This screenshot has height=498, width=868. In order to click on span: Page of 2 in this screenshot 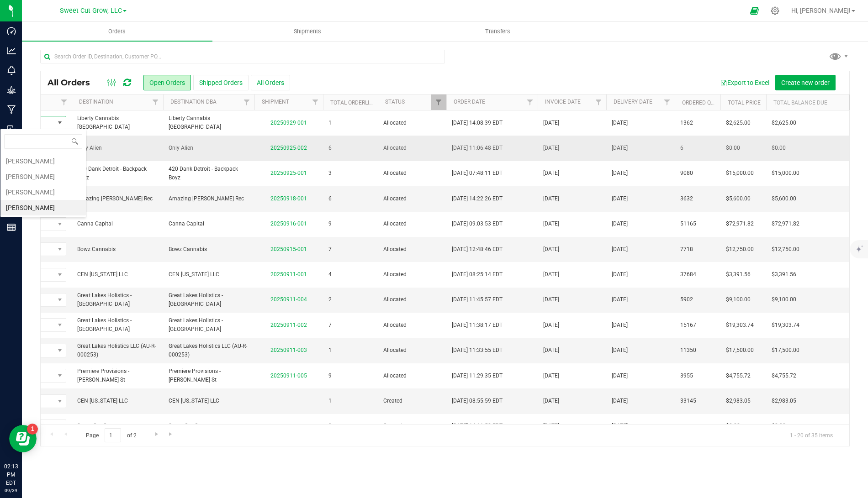, I will do `click(111, 435)`.